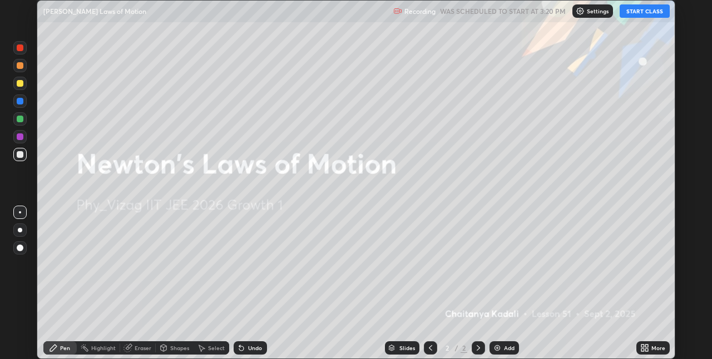 The height and width of the screenshot is (359, 712). Describe the element at coordinates (503, 11) in the screenshot. I see `h5: WAS SCHEDULED TO START AT 3:20 PM` at that location.